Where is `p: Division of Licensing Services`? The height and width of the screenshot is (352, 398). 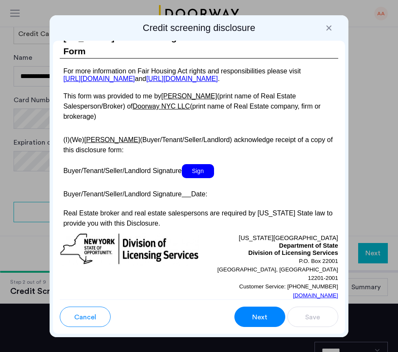 p: Division of Licensing Services is located at coordinates (269, 253).